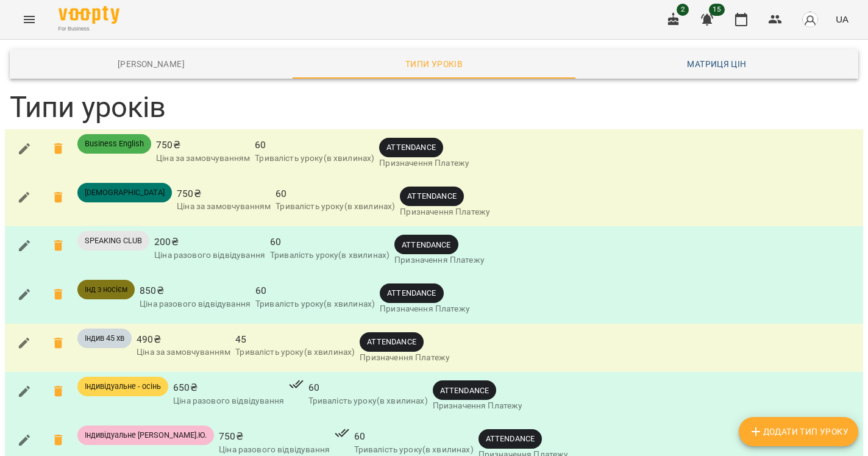 The height and width of the screenshot is (456, 868). What do you see at coordinates (810, 20) in the screenshot?
I see `img: avatar_s.png` at bounding box center [810, 20].